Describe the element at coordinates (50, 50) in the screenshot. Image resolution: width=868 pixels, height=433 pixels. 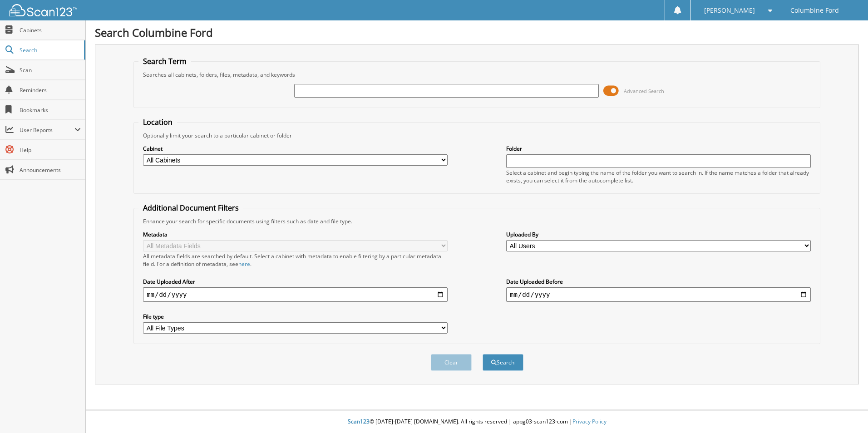
I see `span: Search` at that location.